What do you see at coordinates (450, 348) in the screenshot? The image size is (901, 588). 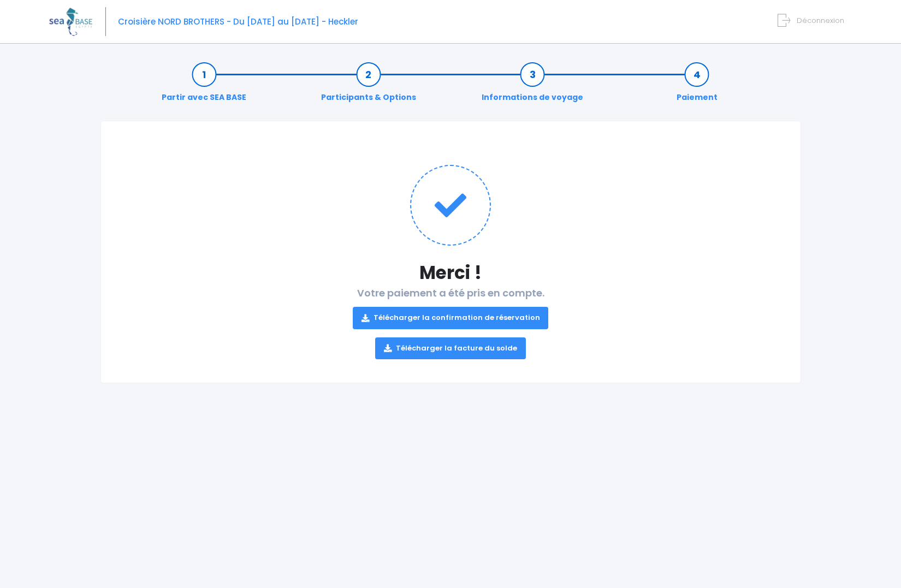 I see `a: Télécharger la facture du solde` at bounding box center [450, 348].